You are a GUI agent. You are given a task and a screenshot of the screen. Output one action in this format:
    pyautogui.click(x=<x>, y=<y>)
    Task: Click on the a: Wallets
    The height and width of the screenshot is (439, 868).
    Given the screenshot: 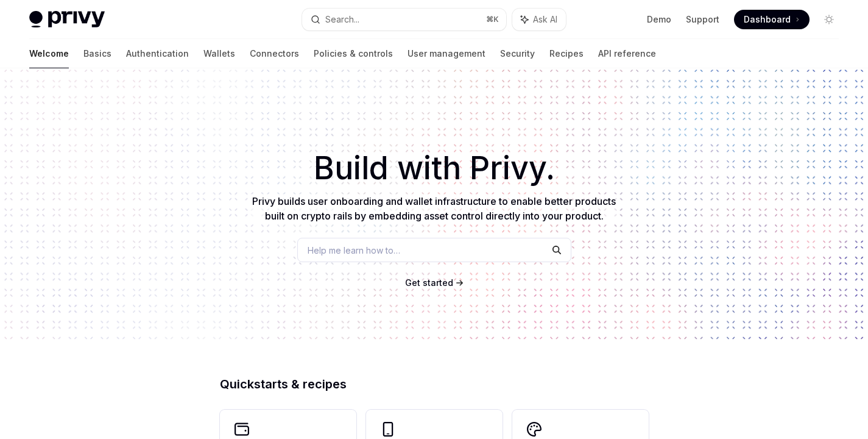 What is the action you would take?
    pyautogui.click(x=219, y=54)
    